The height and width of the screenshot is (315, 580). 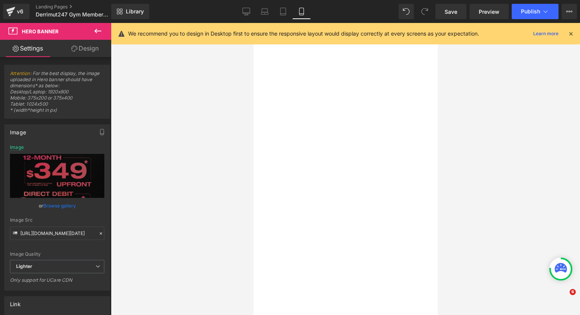 What do you see at coordinates (40, 31) in the screenshot?
I see `span: Hero Banner` at bounding box center [40, 31].